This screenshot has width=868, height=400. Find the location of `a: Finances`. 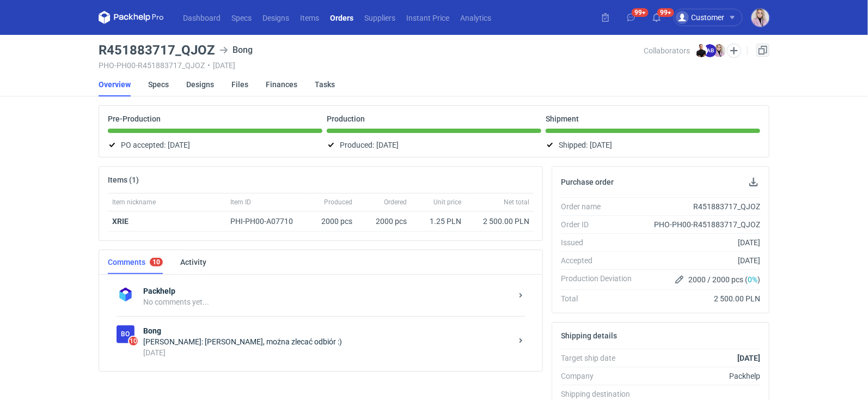

a: Finances is located at coordinates (282, 85).